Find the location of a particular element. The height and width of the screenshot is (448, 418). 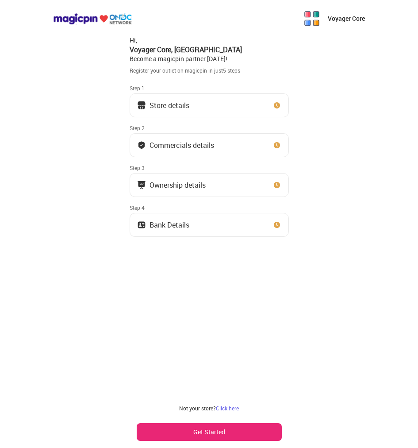

img: ownership_icon.37569ceb.svg is located at coordinates (142, 225).